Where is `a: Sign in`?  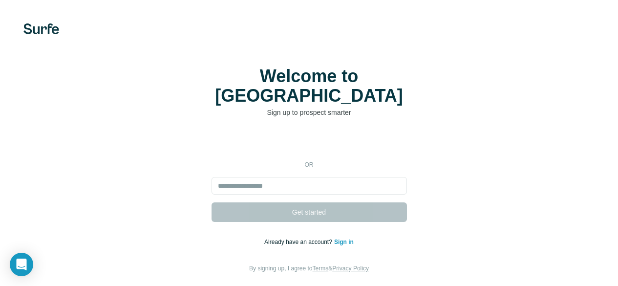
a: Sign in is located at coordinates (344, 242).